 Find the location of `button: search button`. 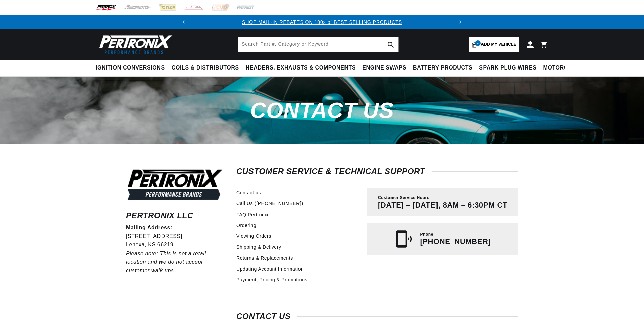

button: search button is located at coordinates (391, 45).